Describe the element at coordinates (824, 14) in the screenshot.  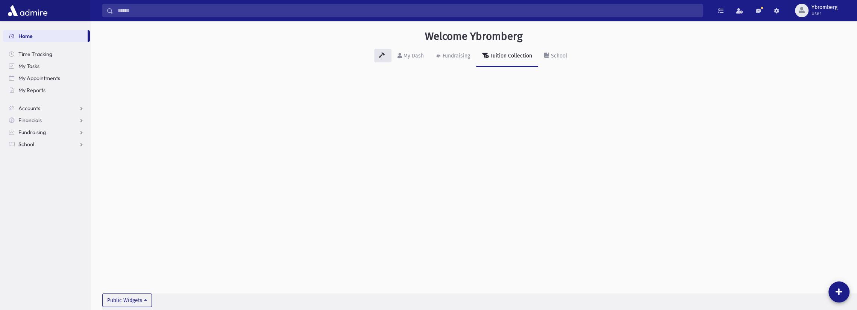
I see `span: User` at that location.